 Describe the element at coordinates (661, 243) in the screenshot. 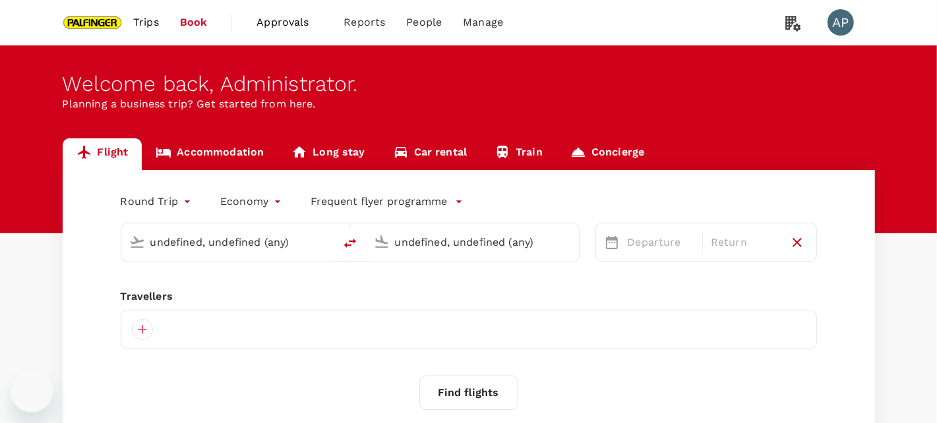

I see `p: Departure` at that location.